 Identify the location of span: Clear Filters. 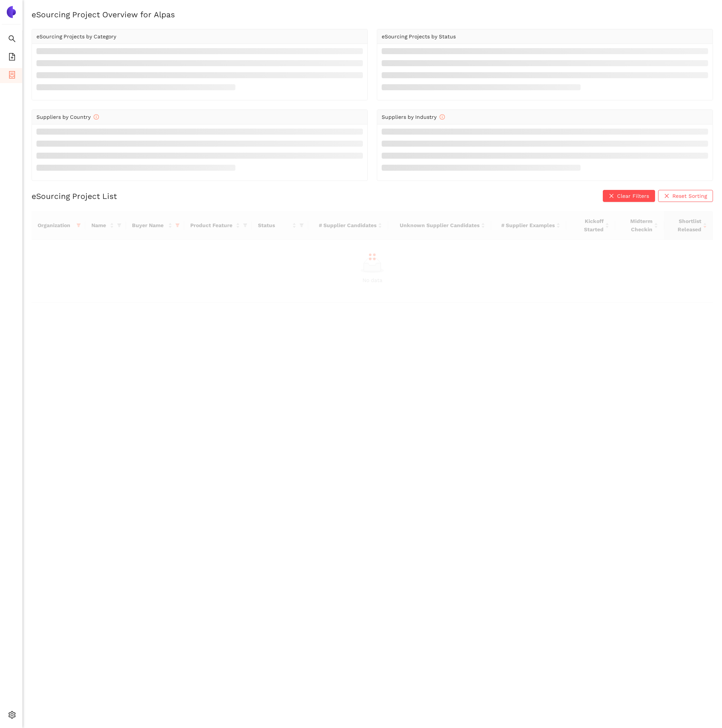
(633, 196).